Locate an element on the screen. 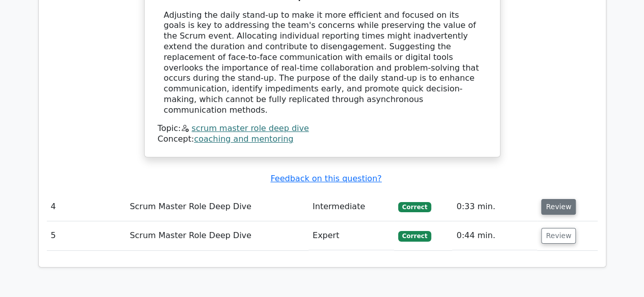 This screenshot has height=297, width=644. td: 0:44 min. is located at coordinates (494, 236).